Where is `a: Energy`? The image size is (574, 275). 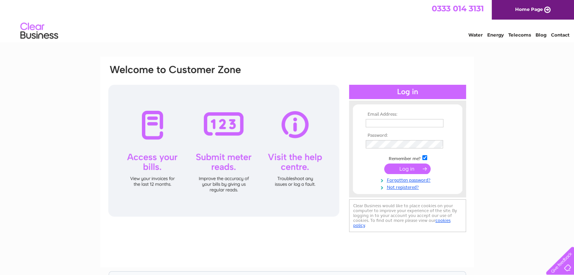
a: Energy is located at coordinates (495, 35).